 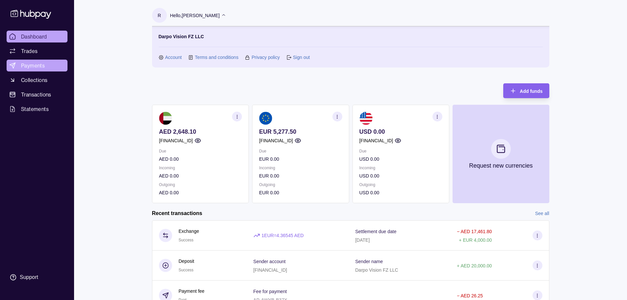 What do you see at coordinates (475, 232) in the screenshot?
I see `p: − AED 17,461.80` at bounding box center [475, 232].